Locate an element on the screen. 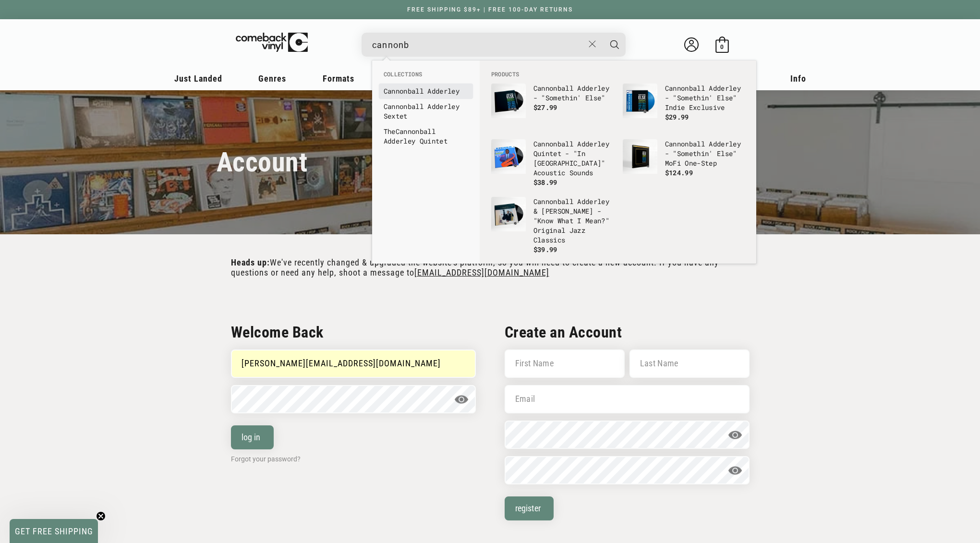 Image resolution: width=980 pixels, height=543 pixels. div: Collections is located at coordinates (426, 107).